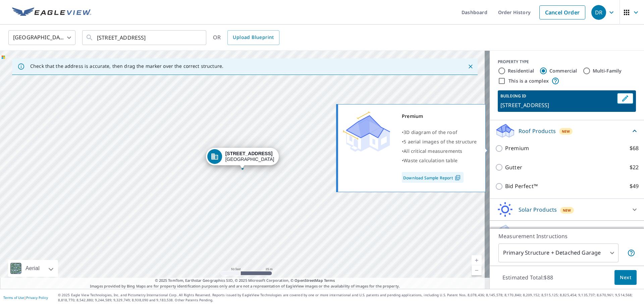 The height and width of the screenshot is (306, 644). What do you see at coordinates (537, 131) in the screenshot?
I see `p: Roof Products` at bounding box center [537, 131].